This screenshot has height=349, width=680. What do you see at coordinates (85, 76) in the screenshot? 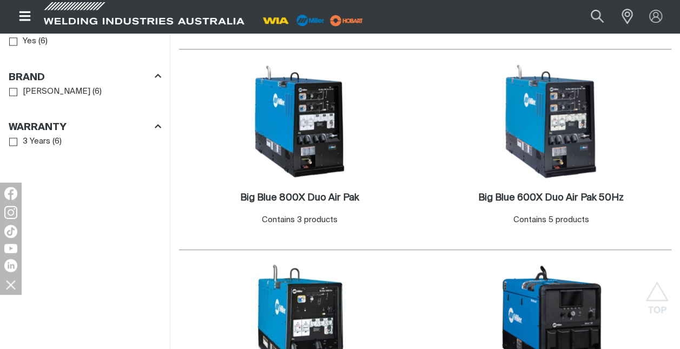
I see `div: Brand` at bounding box center [85, 76].